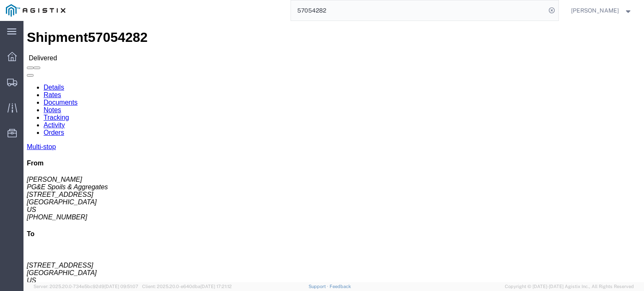 The width and height of the screenshot is (644, 291). What do you see at coordinates (340, 287) in the screenshot?
I see `a: Feedback` at bounding box center [340, 287].